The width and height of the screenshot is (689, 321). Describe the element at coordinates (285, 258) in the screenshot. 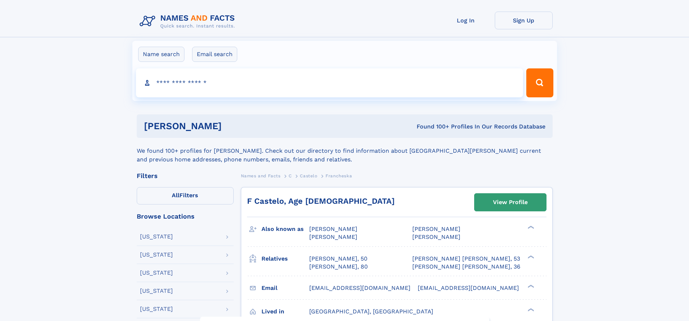

I see `h3: Relatives` at that location.